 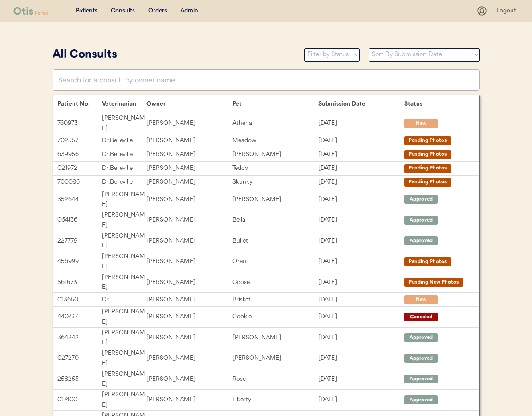 I want to click on div: 561673, so click(x=80, y=282).